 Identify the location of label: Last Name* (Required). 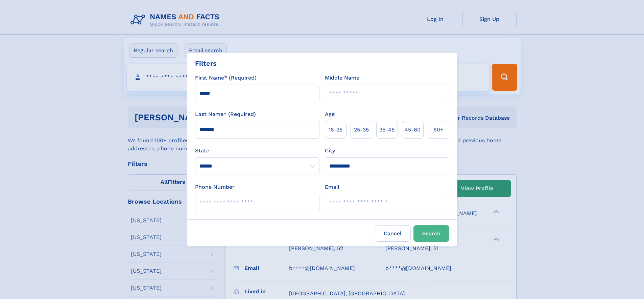
(226, 114).